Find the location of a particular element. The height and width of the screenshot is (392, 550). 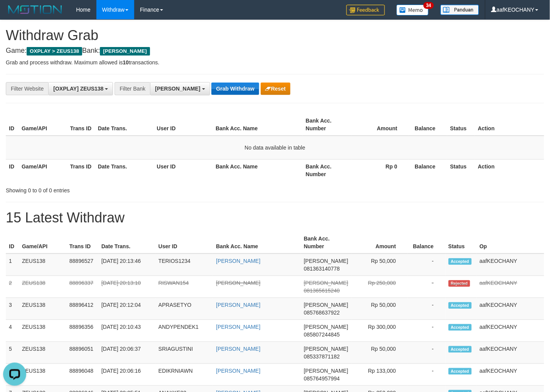

button: Grab Withdraw is located at coordinates (235, 89).